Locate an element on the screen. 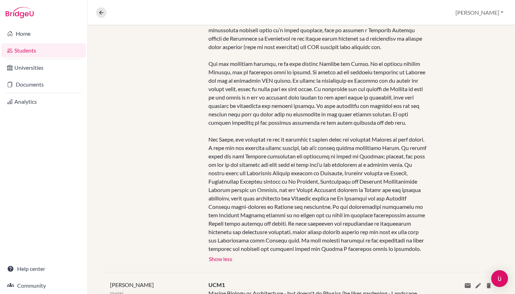 Image resolution: width=515 pixels, height=294 pixels. img: Bridge-U is located at coordinates (20, 13).